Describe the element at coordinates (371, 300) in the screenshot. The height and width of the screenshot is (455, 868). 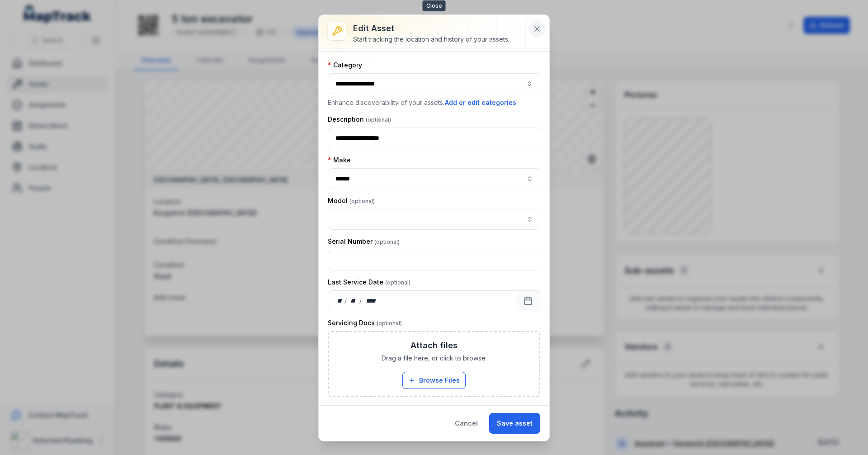
I see `div: year,` at that location.